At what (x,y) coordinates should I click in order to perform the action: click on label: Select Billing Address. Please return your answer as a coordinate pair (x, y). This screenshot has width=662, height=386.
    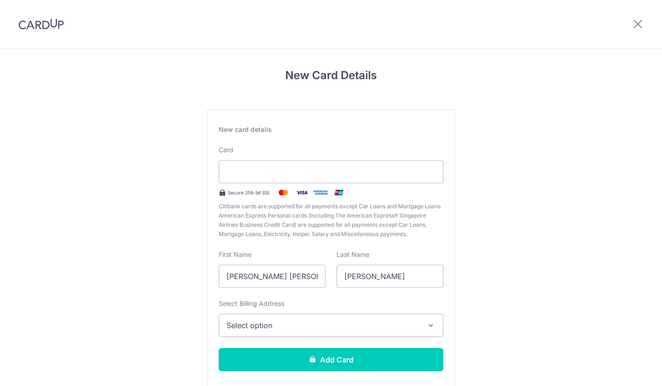
    Looking at the image, I should click on (251, 303).